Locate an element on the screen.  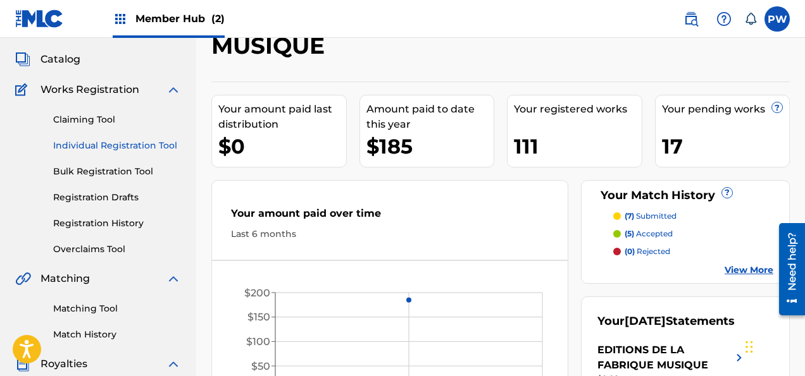
a: Registration History is located at coordinates (117, 223).